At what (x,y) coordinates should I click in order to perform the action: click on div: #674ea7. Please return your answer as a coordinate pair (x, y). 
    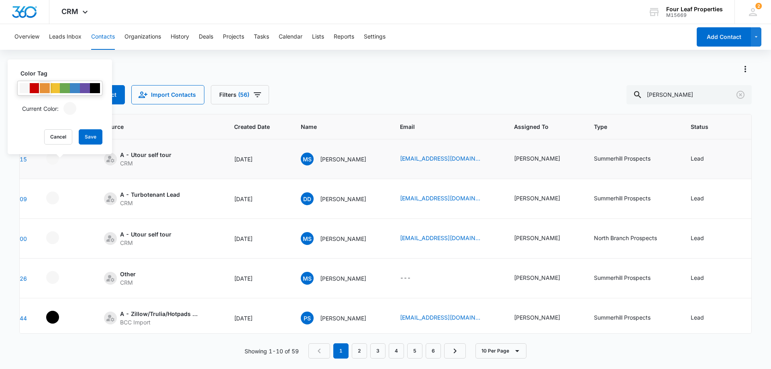
    Looking at the image, I should click on (85, 88).